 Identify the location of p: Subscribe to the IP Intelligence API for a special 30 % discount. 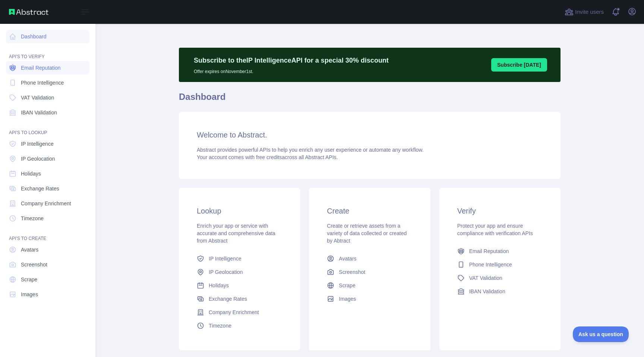
(291, 60).